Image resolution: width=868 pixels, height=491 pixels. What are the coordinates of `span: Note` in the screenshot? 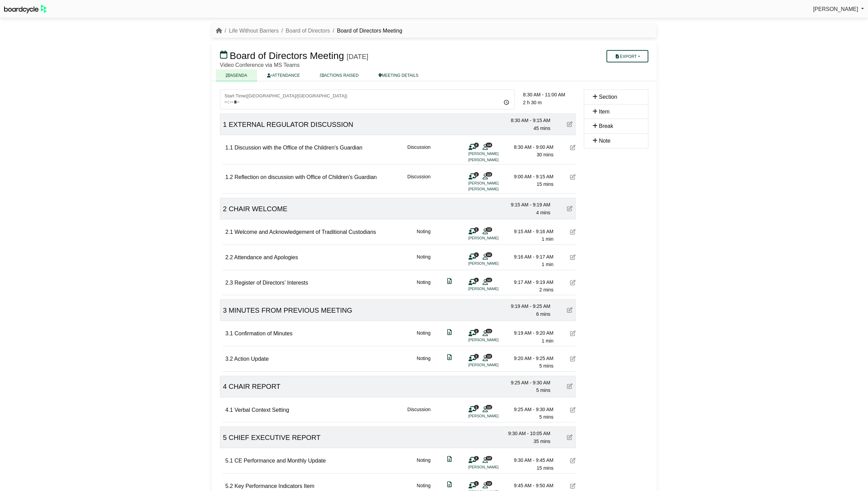 It's located at (605, 141).